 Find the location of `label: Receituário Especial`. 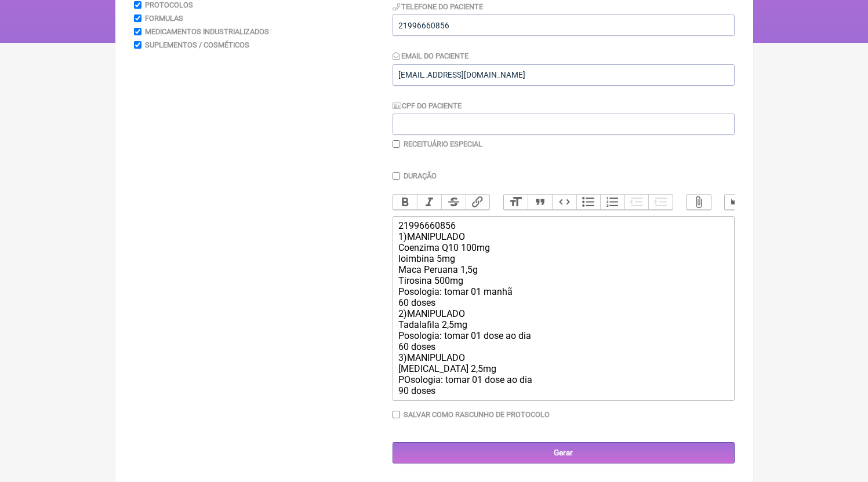

label: Receituário Especial is located at coordinates (443, 144).